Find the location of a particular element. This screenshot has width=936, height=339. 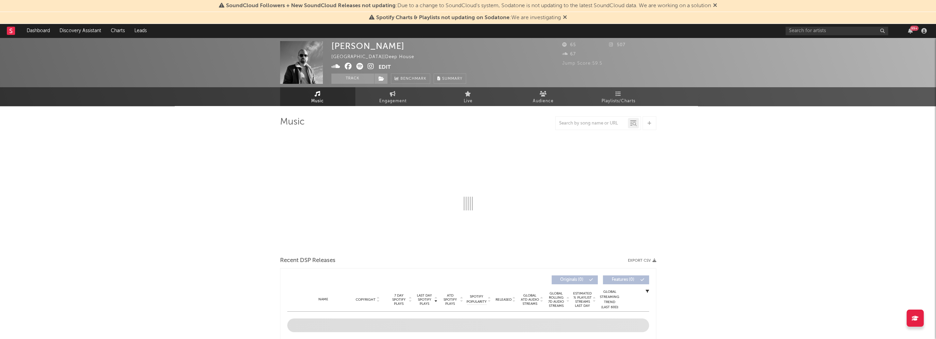

a: Charts is located at coordinates (118, 31).